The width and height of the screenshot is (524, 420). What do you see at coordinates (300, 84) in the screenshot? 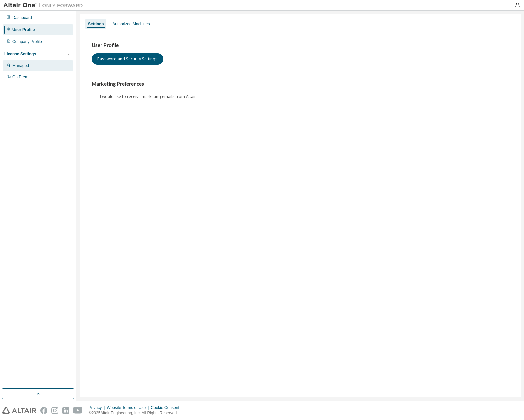
I see `h3: Marketing Preferences` at bounding box center [300, 84].